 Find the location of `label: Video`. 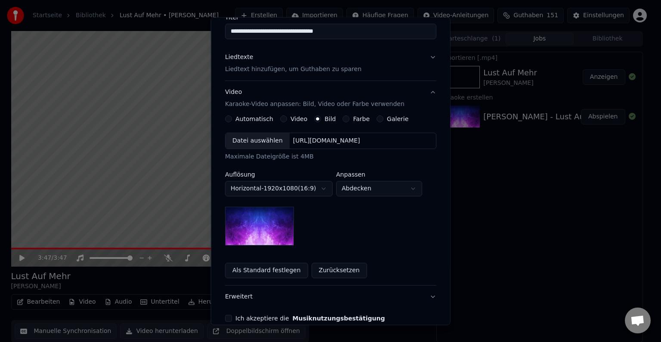

label: Video is located at coordinates (299, 119).